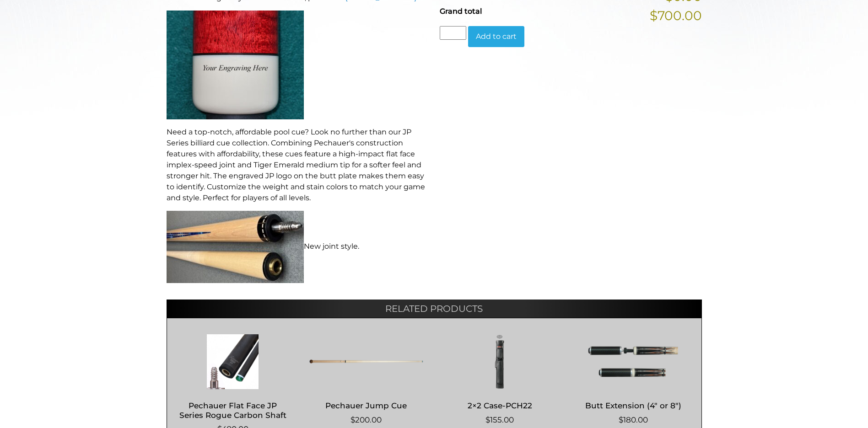 The width and height of the screenshot is (868, 428). I want to click on h2: Butt Extension (4″ or 8″), so click(632, 405).